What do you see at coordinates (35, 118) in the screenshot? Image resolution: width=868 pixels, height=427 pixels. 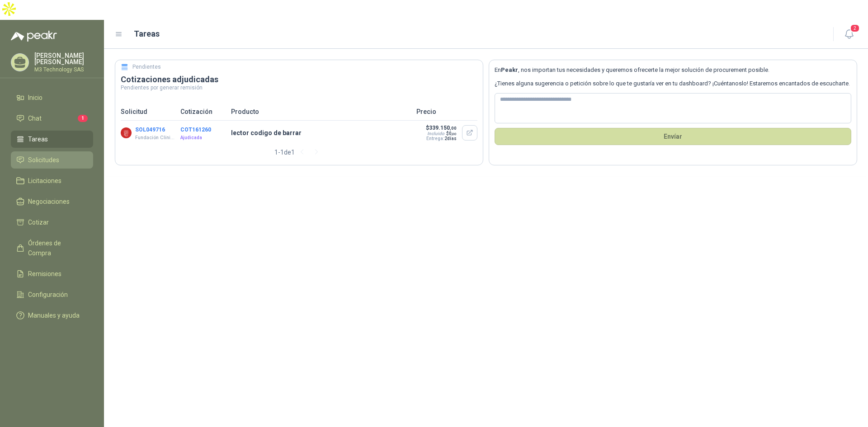 I see `span: Chat` at bounding box center [35, 118].